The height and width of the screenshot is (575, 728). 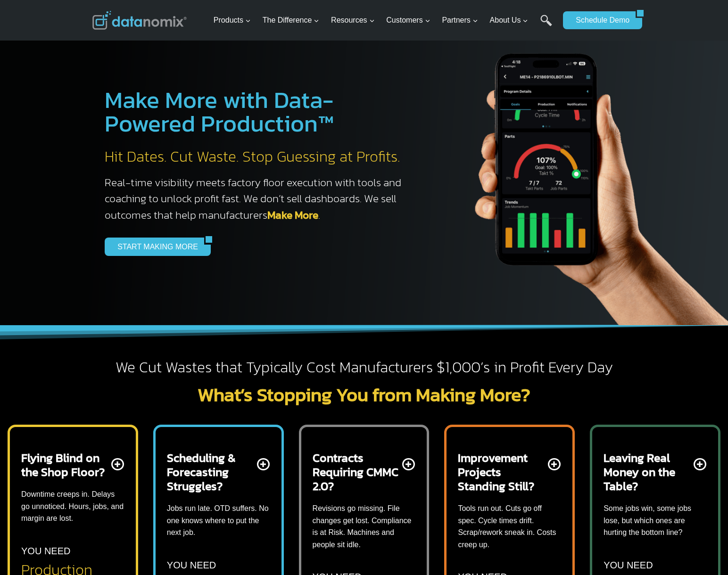 What do you see at coordinates (291, 20) in the screenshot?
I see `span: The Difference` at bounding box center [291, 20].